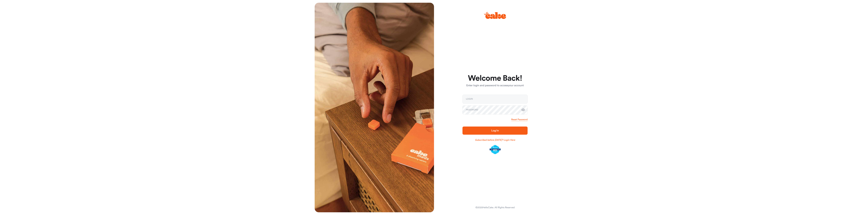  What do you see at coordinates (495, 131) in the screenshot?
I see `button: Log In` at bounding box center [495, 131].